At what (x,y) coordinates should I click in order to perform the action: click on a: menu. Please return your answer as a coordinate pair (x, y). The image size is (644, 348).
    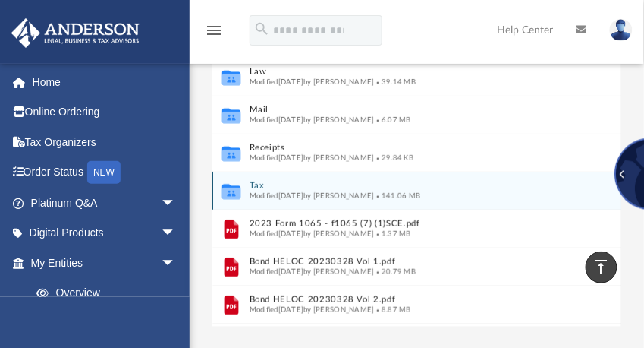
    Looking at the image, I should click on (214, 34).